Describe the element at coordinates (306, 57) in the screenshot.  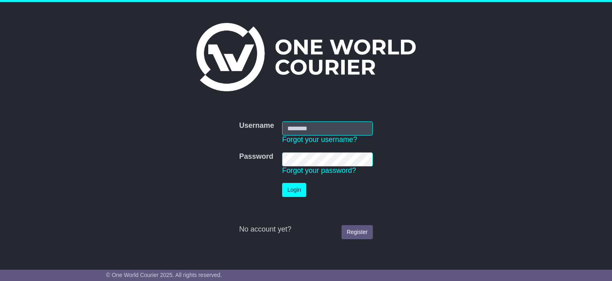
I see `img: One World` at that location.